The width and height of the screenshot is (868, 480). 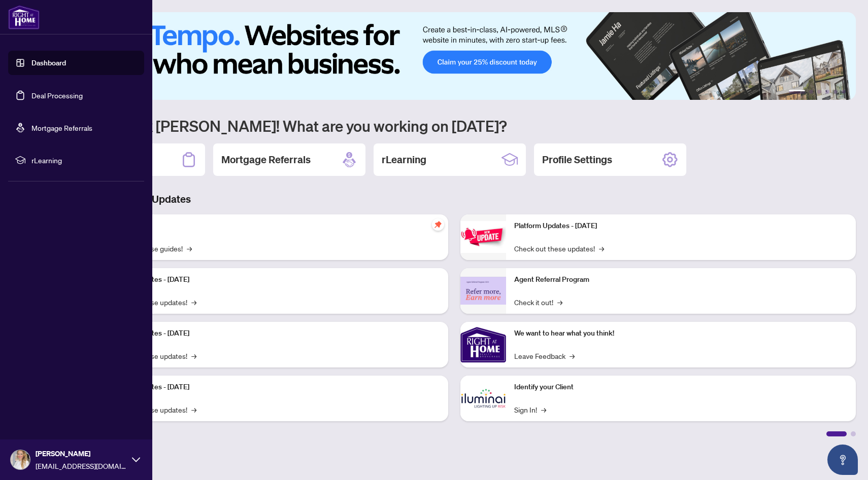 What do you see at coordinates (529, 409) in the screenshot?
I see `a: Sign In!→` at bounding box center [529, 409].